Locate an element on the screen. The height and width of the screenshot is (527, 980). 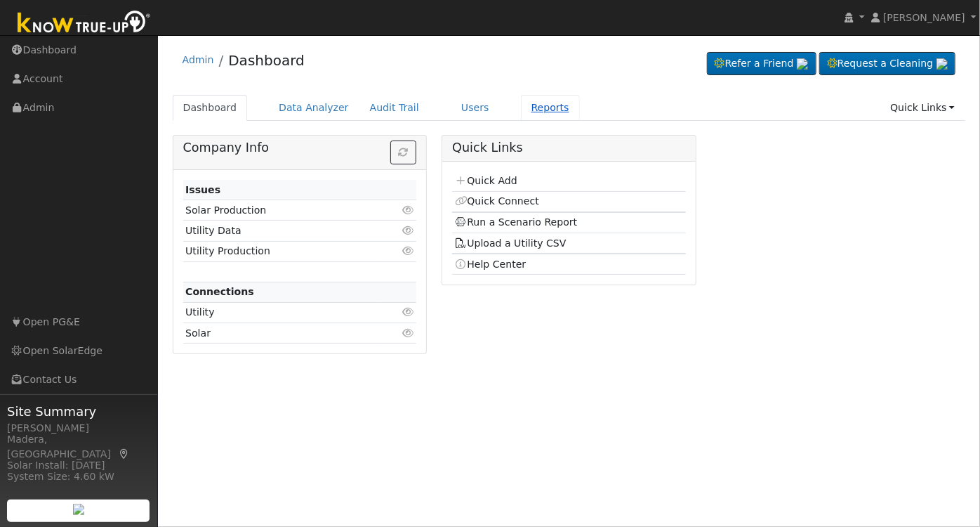
img: Know True-Up is located at coordinates (84, 23).